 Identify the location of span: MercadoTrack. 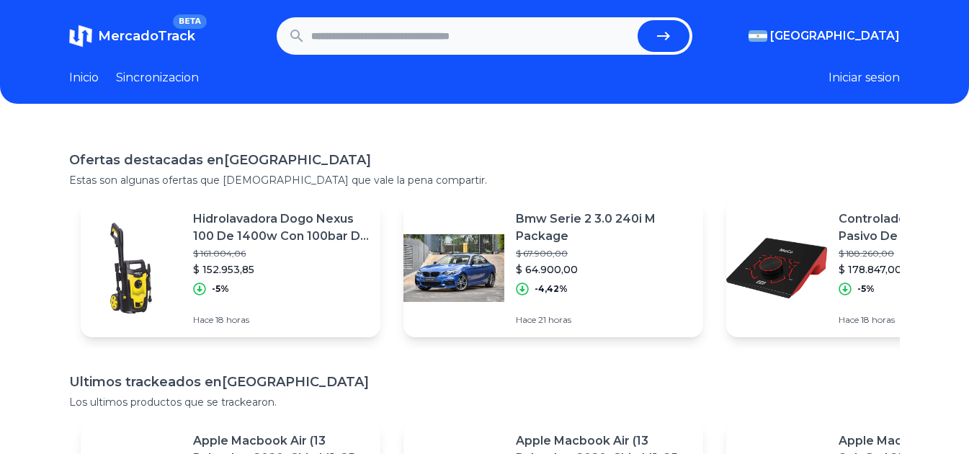
(146, 36).